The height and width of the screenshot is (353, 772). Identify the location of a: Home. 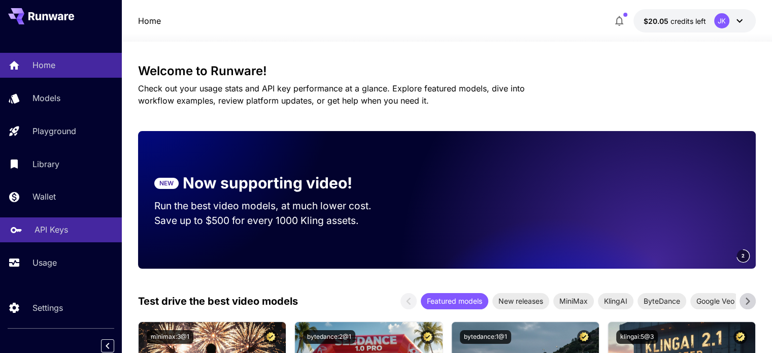
(149, 21).